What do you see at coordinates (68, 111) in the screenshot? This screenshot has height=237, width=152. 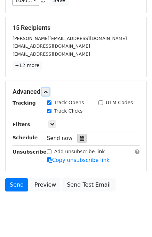 I see `label: Track Clicks` at bounding box center [68, 111].